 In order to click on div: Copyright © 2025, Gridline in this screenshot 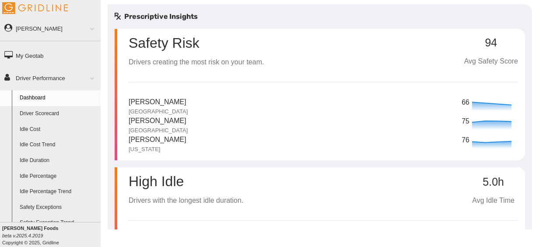, I will do `click(51, 235)`.